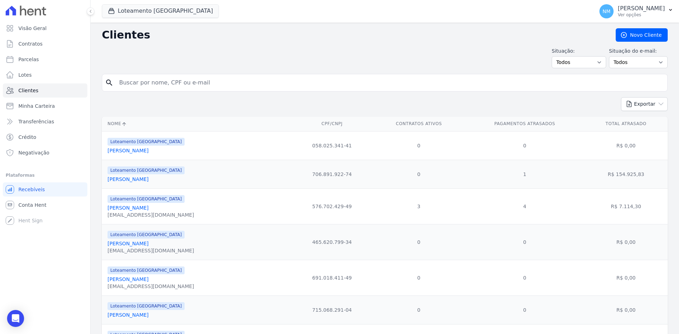 The image size is (679, 334). I want to click on span: Clientes, so click(28, 90).